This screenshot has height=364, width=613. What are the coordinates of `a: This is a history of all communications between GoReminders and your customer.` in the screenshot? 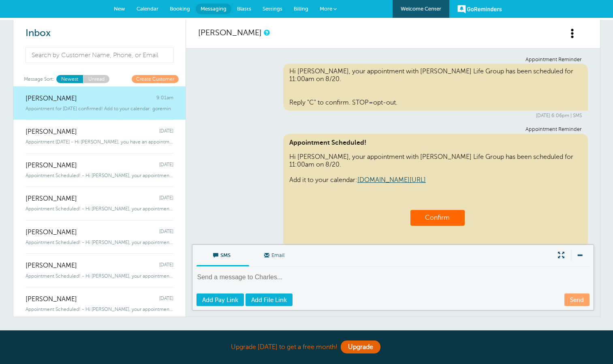 It's located at (266, 32).